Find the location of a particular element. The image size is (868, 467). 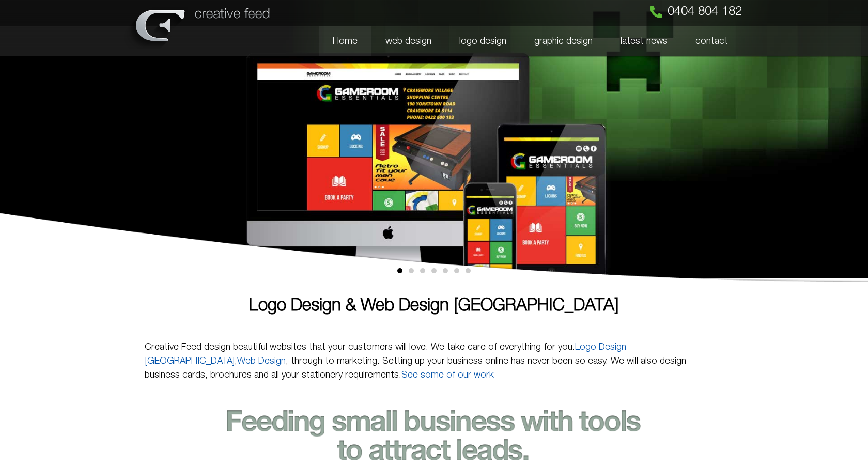

span: Go to slide 7 is located at coordinates (468, 271).